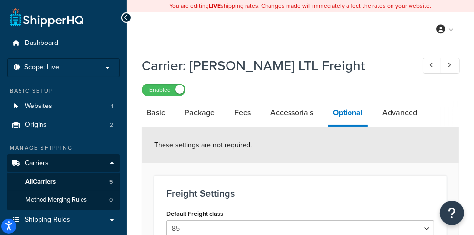  Describe the element at coordinates (63, 106) in the screenshot. I see `li: Websites` at that location.